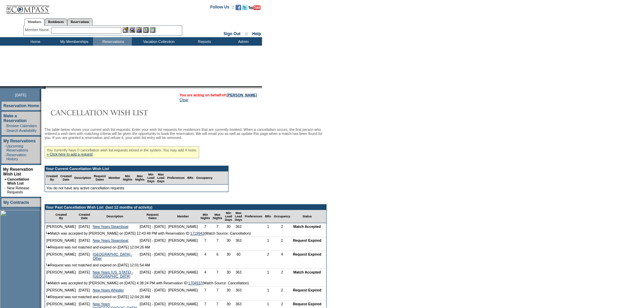  I want to click on td: Home, so click(35, 42).